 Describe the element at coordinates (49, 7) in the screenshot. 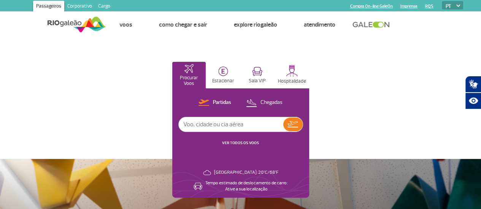

I see `a: Passageiros` at that location.